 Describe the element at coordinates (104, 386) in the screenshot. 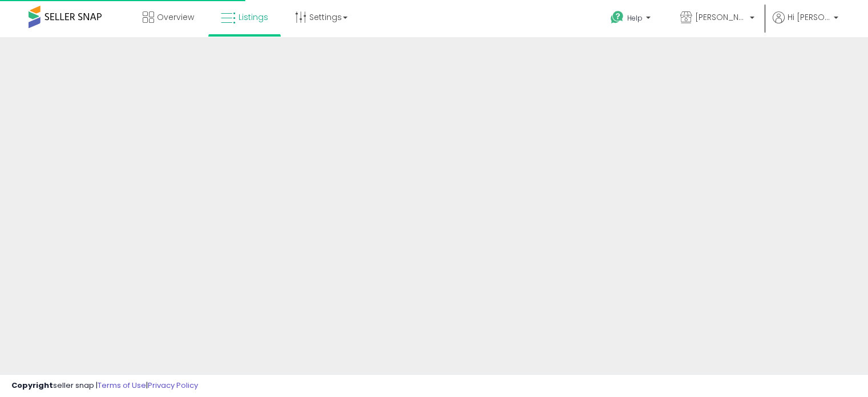

I see `div: seller snap | |` at that location.